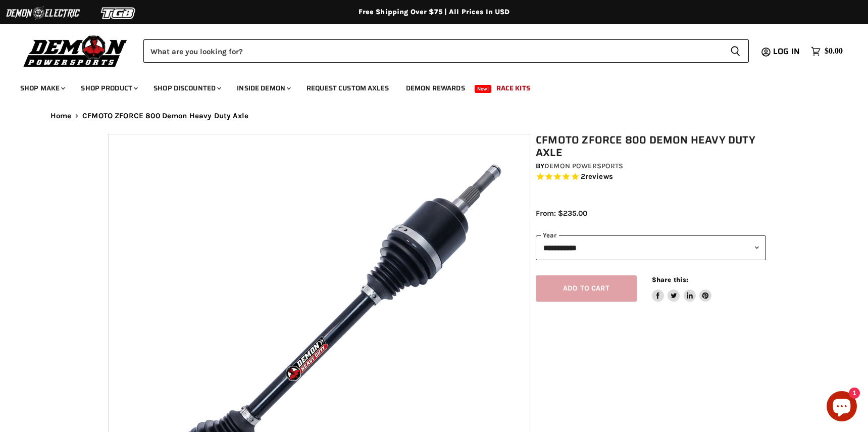 The width and height of the screenshot is (868, 432). I want to click on span: $0.00, so click(833, 51).